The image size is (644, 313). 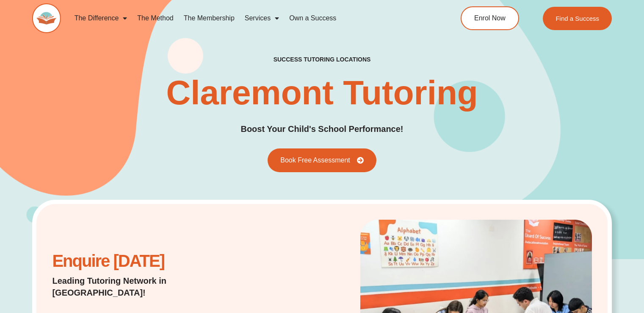 I want to click on a: The Method, so click(x=155, y=18).